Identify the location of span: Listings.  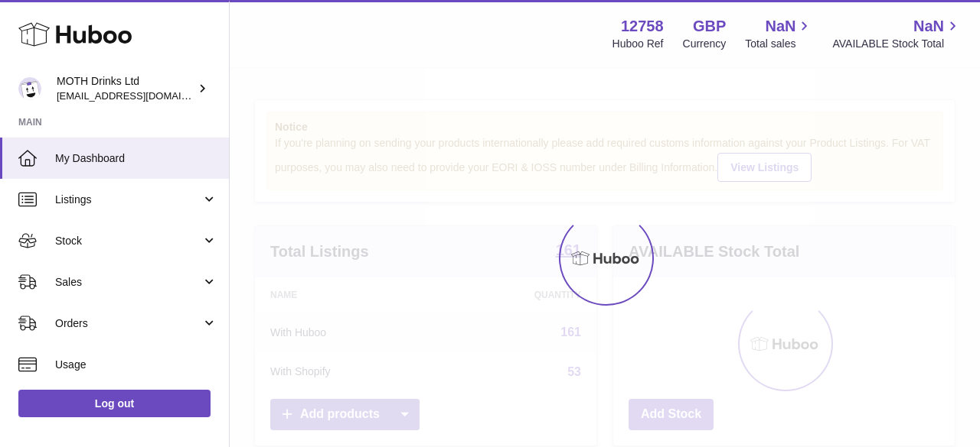
(128, 200).